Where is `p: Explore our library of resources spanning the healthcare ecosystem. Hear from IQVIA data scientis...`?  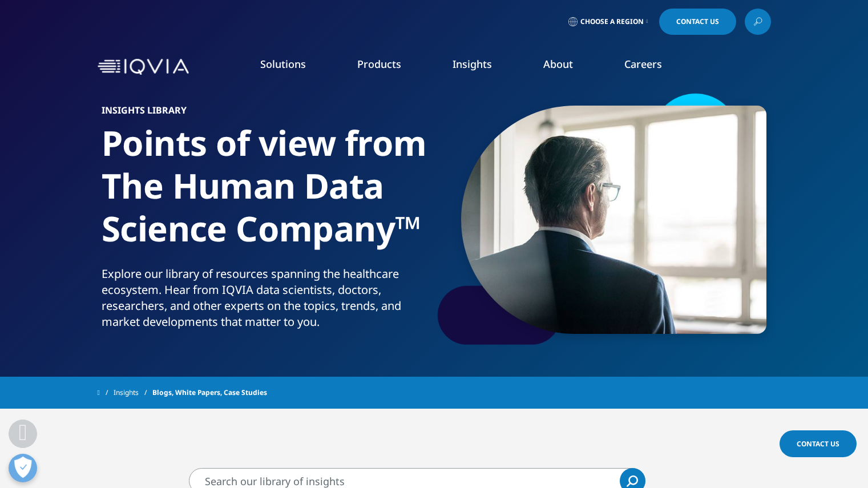
p: Explore our library of resources spanning the healthcare ecosystem. Hear from IQVIA data scientis... is located at coordinates (265, 301).